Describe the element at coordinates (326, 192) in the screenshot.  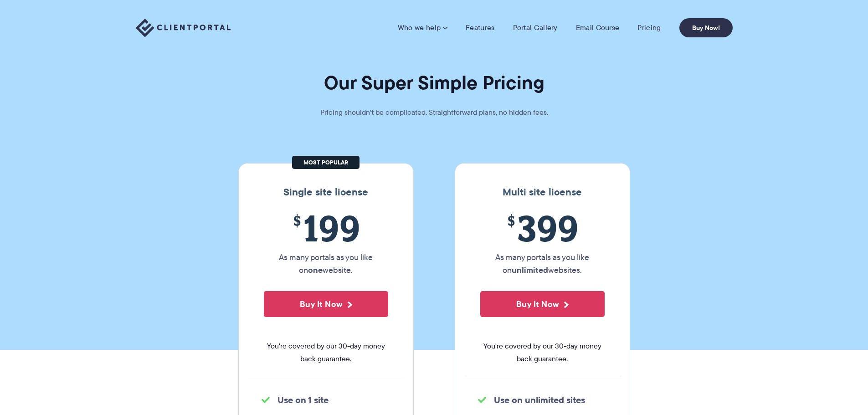
I see `h3: Single site license` at that location.